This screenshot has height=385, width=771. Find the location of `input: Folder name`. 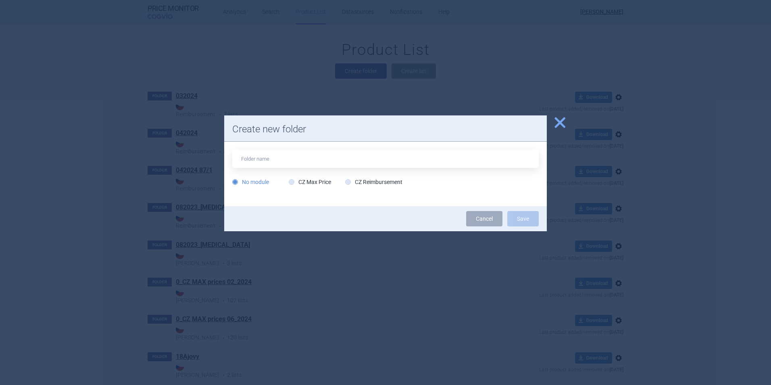

input: Folder name is located at coordinates (386, 159).